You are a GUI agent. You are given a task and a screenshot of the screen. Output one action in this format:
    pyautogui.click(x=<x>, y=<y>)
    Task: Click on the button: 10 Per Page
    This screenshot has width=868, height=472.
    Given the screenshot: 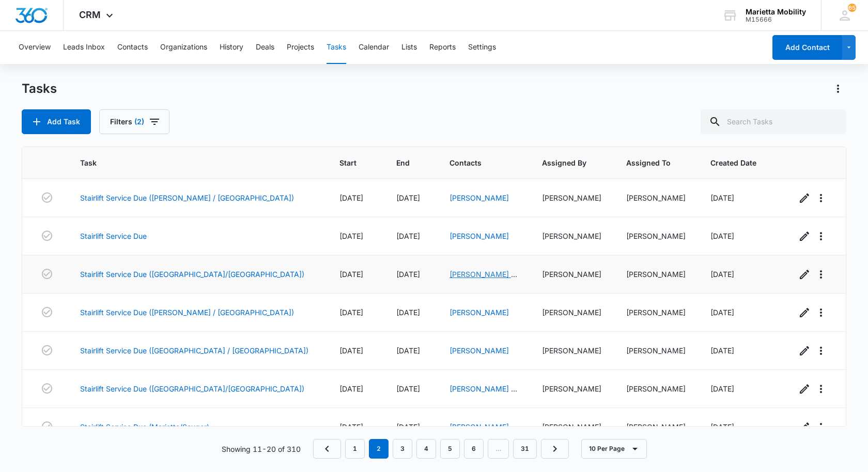 What is the action you would take?
    pyautogui.click(x=614, y=449)
    